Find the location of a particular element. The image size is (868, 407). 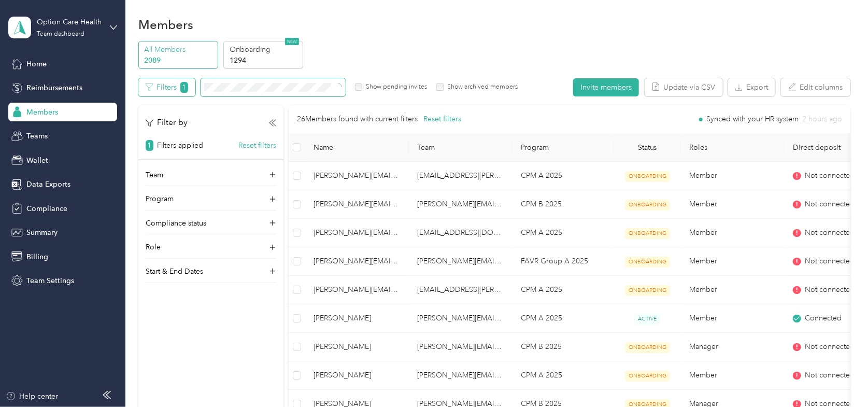

p: Filters applied is located at coordinates (180, 145).